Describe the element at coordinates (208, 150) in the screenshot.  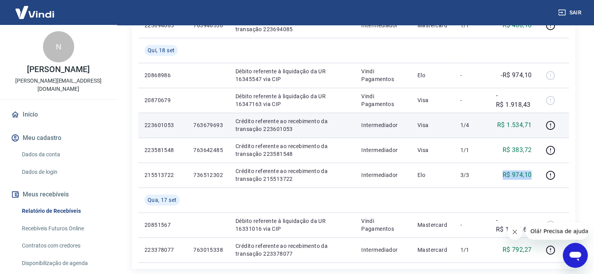
I see `p: 763642485` at that location.